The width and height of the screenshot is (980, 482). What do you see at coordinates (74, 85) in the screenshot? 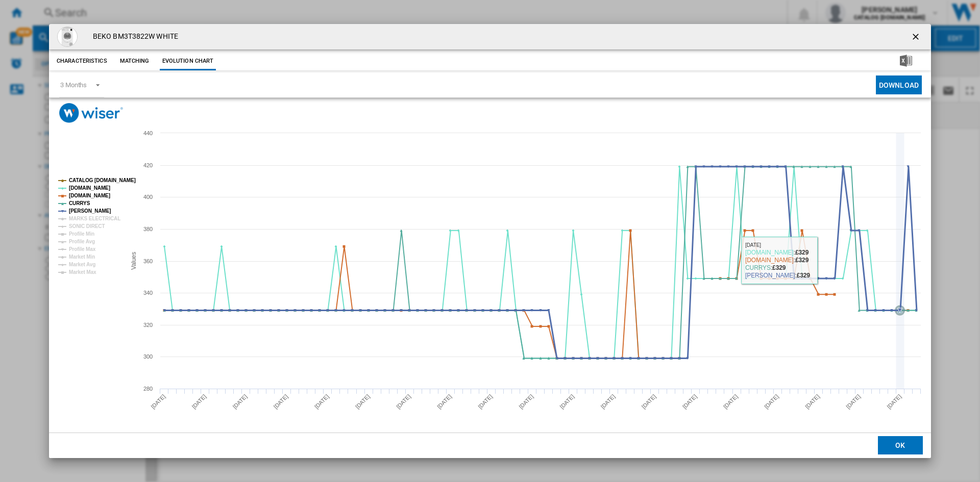
I see `div: 3 Months` at bounding box center [74, 85].